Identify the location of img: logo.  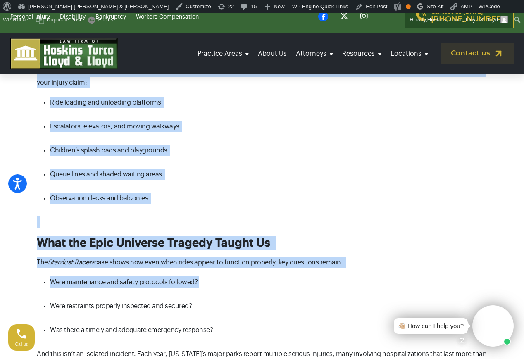
(64, 53).